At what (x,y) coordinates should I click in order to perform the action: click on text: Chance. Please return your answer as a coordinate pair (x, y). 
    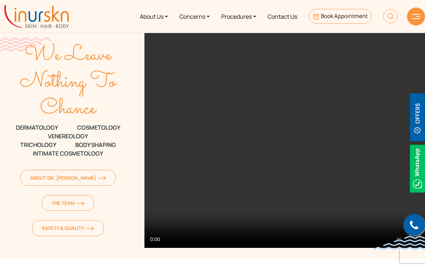
    Looking at the image, I should click on (68, 109).